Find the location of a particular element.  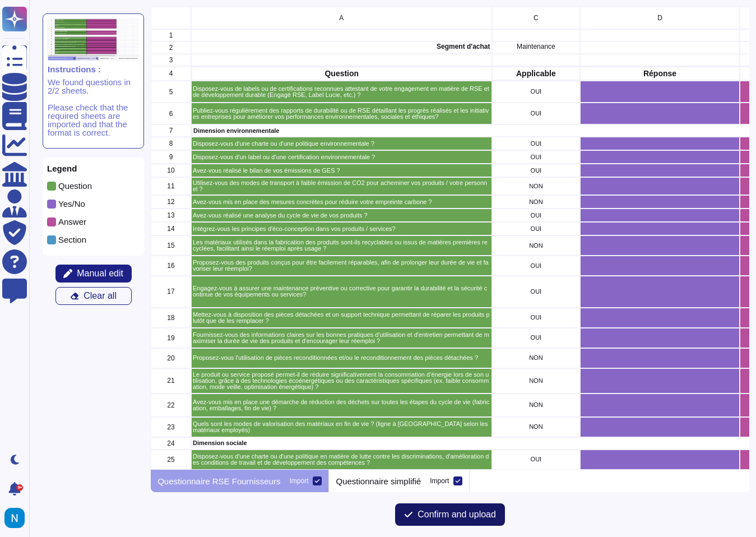

p: Disposez-vous d'une charte ou d'une politique en matière de lutte contre les discriminations, d'a... is located at coordinates (341, 460).